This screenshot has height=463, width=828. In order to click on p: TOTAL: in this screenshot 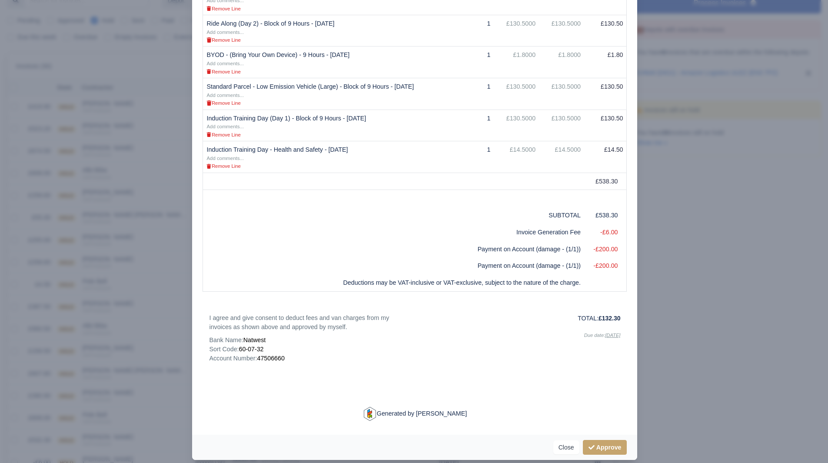, I will do `click(521, 318)`.